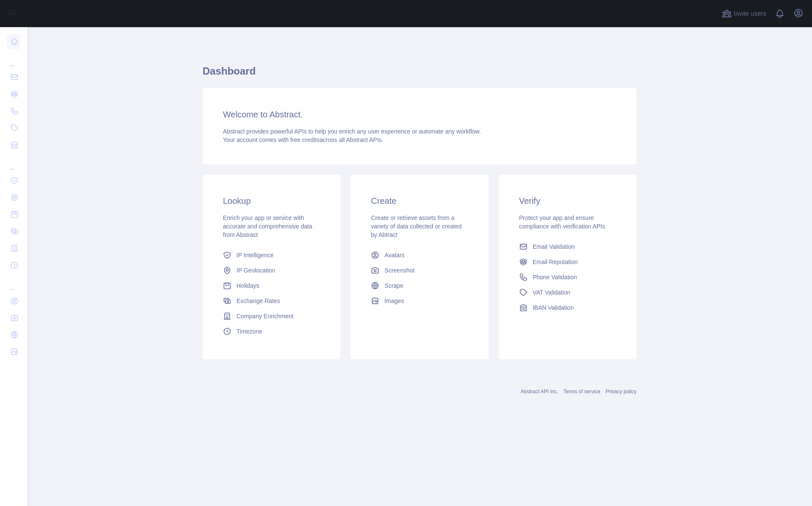 This screenshot has width=812, height=506. I want to click on span: VAT Validation, so click(551, 293).